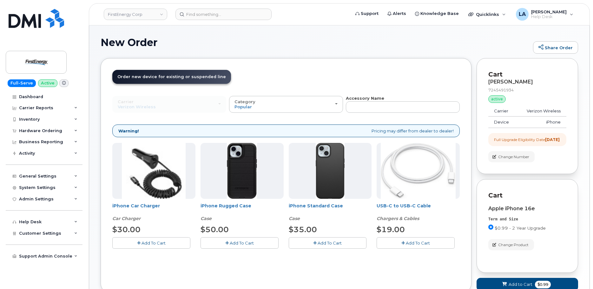 Image resolution: width=593 pixels, height=289 pixels. What do you see at coordinates (542, 122) in the screenshot?
I see `td: iPhone` at bounding box center [542, 122].